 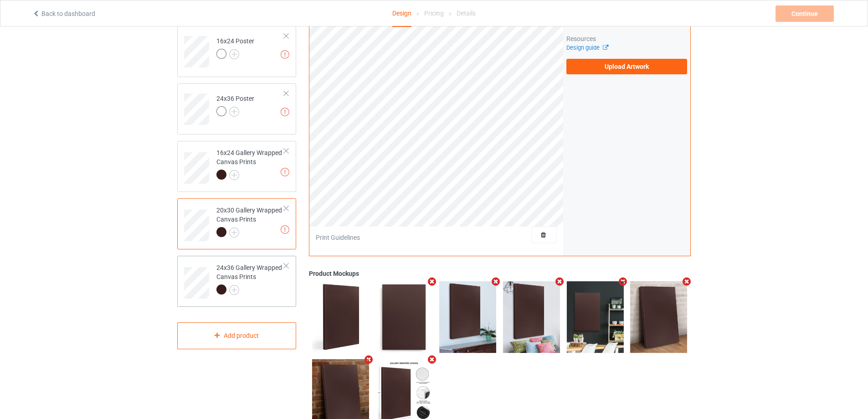 What do you see at coordinates (466, 13) in the screenshot?
I see `div: Details` at bounding box center [466, 13].